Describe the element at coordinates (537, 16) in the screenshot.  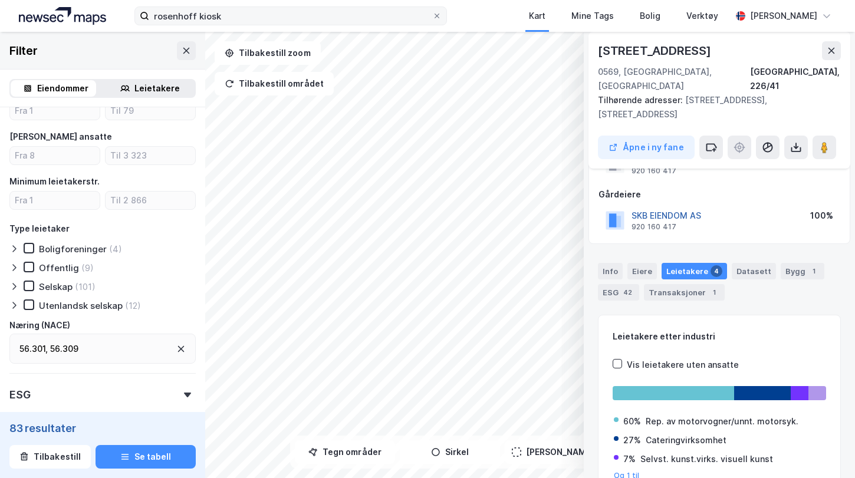
I see `div: Kart` at that location.